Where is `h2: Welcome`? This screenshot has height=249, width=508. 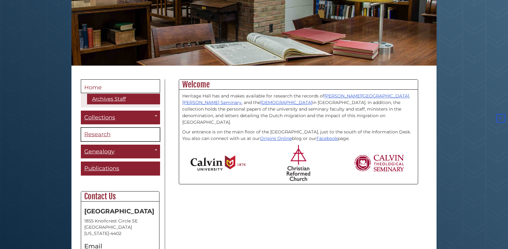 h2: Welcome is located at coordinates (298, 85).